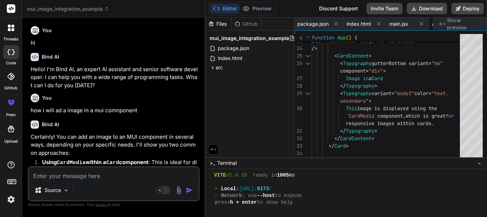 This screenshot has height=217, width=487. What do you see at coordinates (397, 108) in the screenshot?
I see `span: image is displayed using the` at bounding box center [397, 108].